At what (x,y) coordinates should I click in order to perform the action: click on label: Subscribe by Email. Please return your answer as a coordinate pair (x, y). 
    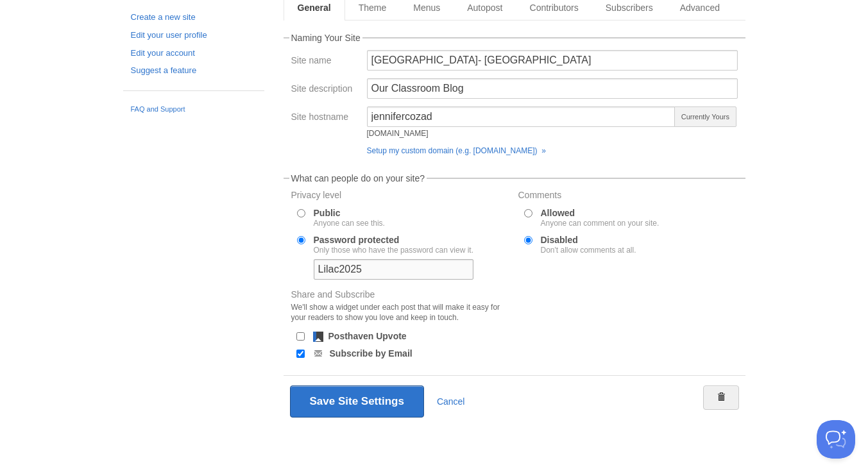
    Looking at the image, I should click on (371, 353).